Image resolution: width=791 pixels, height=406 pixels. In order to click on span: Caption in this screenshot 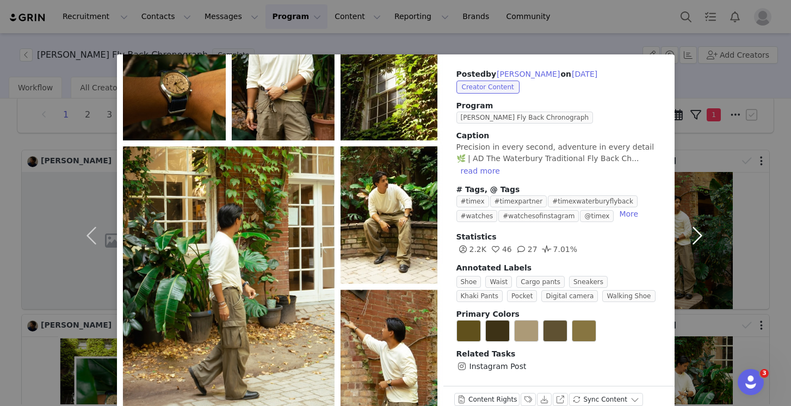, I will do `click(473, 135)`.